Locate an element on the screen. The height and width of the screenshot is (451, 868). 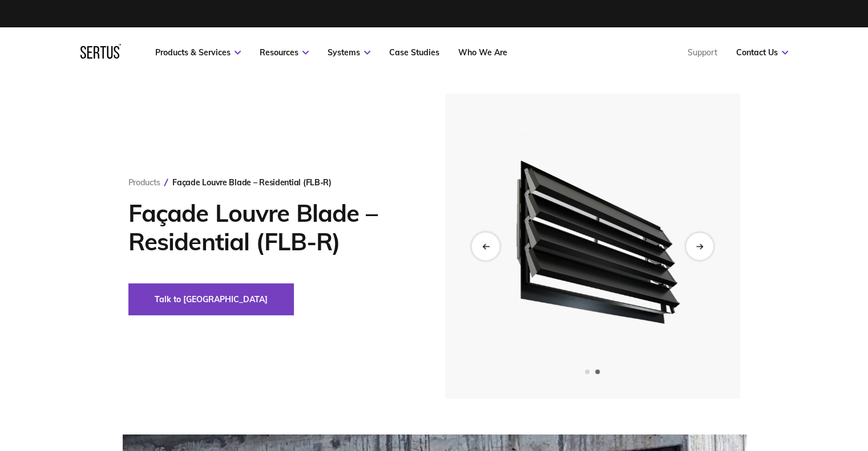
a: Who We Are is located at coordinates (483, 53).